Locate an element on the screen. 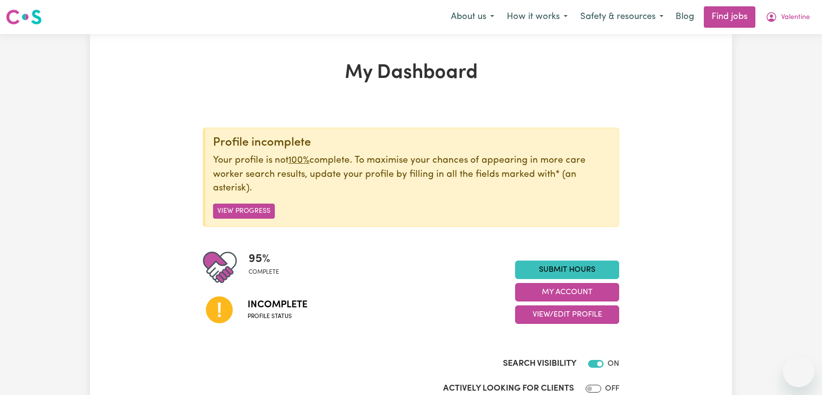 The width and height of the screenshot is (822, 395). a: Submit Hours is located at coordinates (567, 269).